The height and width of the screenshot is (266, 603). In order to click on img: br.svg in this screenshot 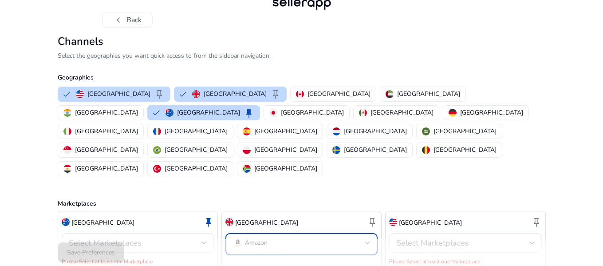, I will do `click(157, 150)`.